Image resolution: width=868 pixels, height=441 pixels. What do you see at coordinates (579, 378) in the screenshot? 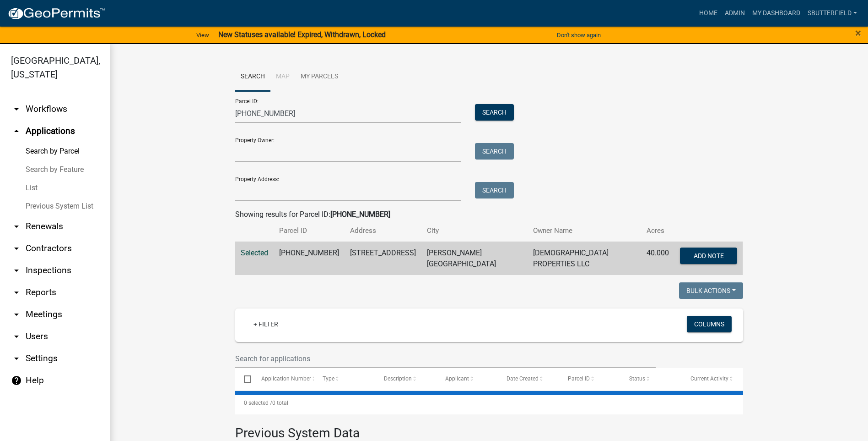
I see `span: Parcel ID` at bounding box center [579, 378].